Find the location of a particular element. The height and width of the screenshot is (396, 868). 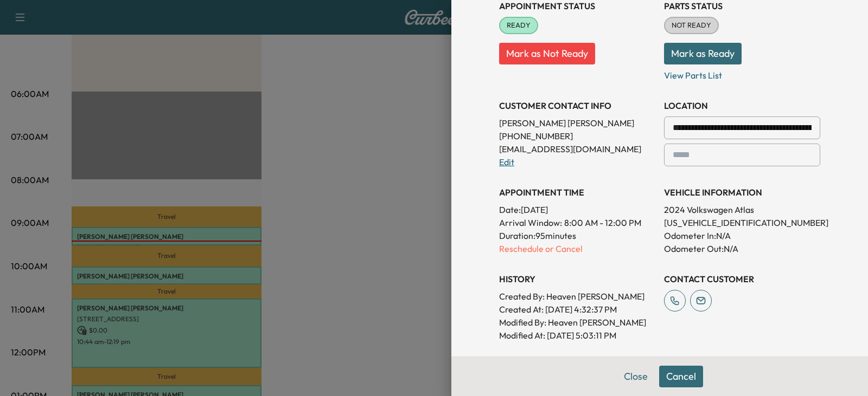

h3: CONTACT CUSTOMER is located at coordinates (742, 279).